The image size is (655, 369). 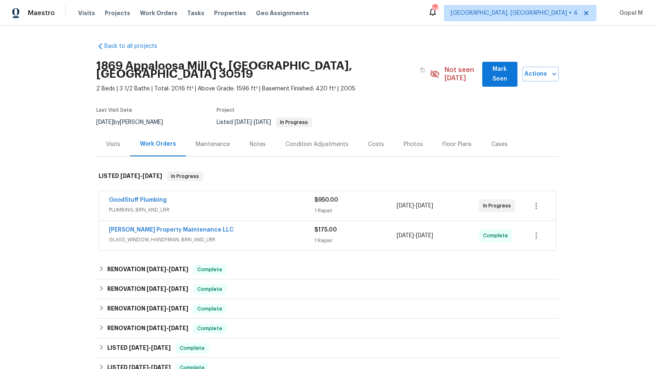 I want to click on div: Photos, so click(x=413, y=144).